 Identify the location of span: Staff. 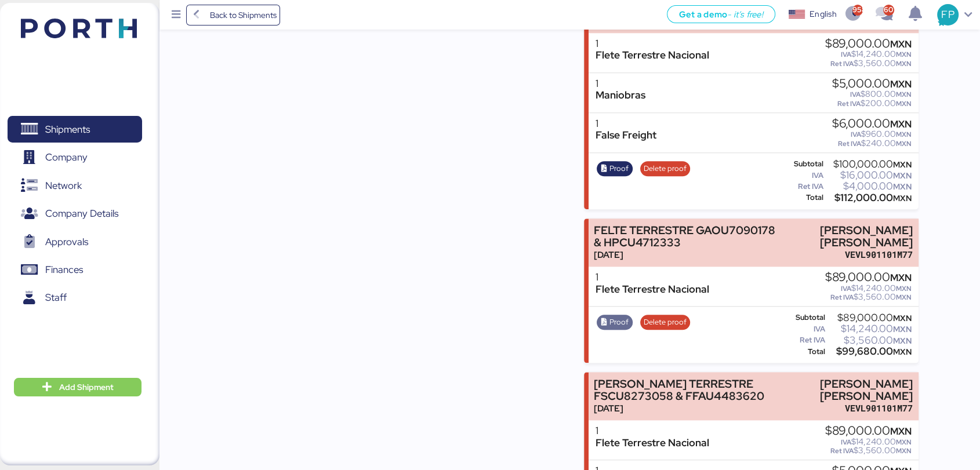
(56, 298).